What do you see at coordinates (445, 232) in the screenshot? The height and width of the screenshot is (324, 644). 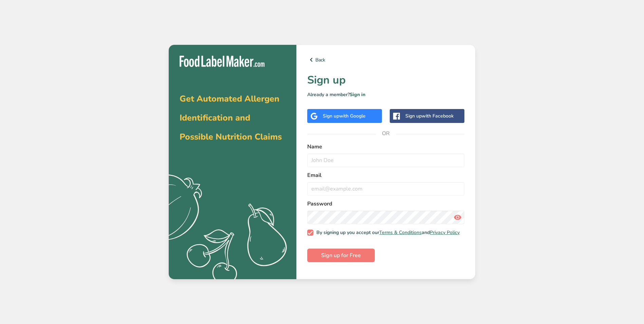 I see `a: Privacy Policy` at bounding box center [445, 232].